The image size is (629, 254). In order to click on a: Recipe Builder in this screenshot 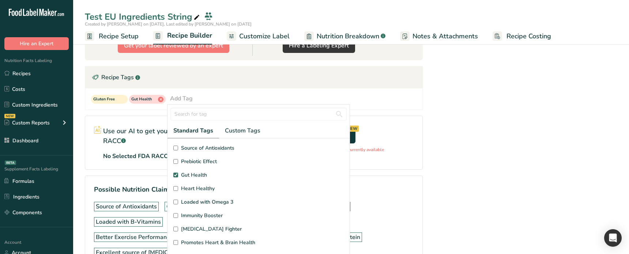, I will do `click(182, 36)`.